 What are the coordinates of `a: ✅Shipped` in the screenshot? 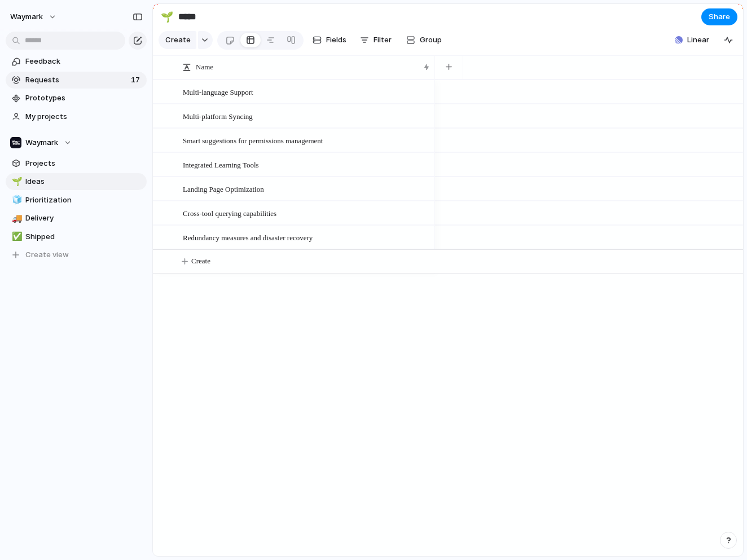 It's located at (76, 237).